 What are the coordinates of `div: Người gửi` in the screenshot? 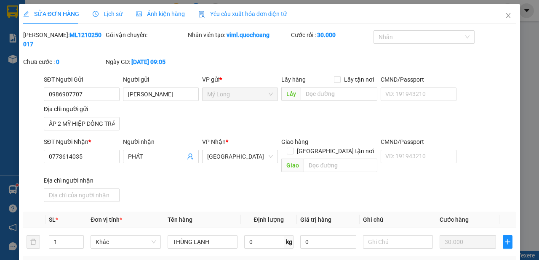 It's located at (161, 80).